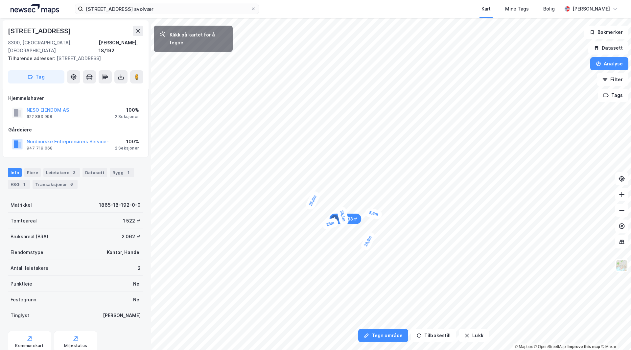  I want to click on div: 947 719 068, so click(39, 148).